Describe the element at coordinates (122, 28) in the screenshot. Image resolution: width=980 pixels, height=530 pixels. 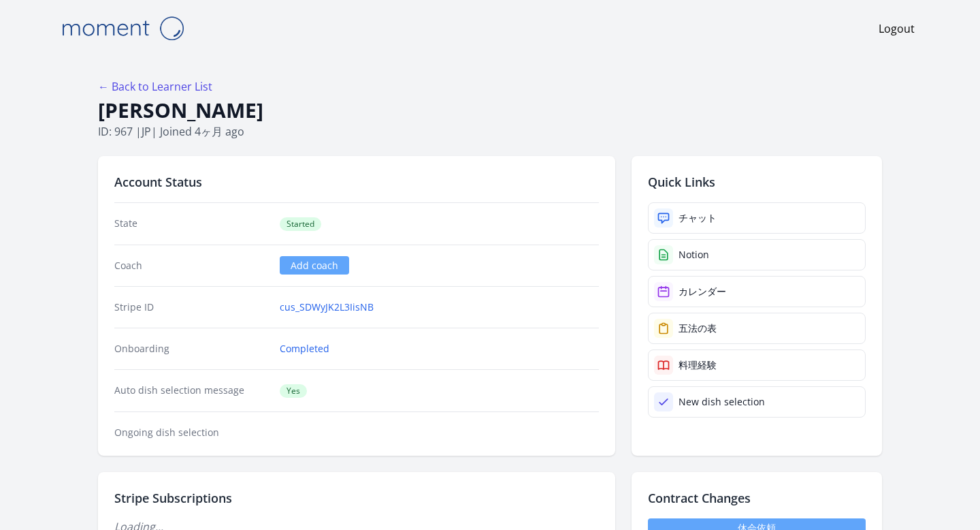
I see `img: Moment` at that location.